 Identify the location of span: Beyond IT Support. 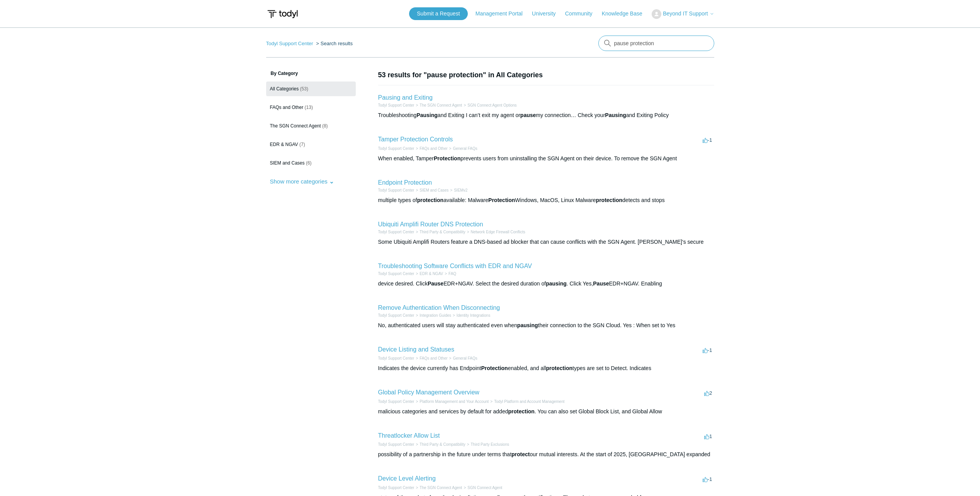
(686, 13).